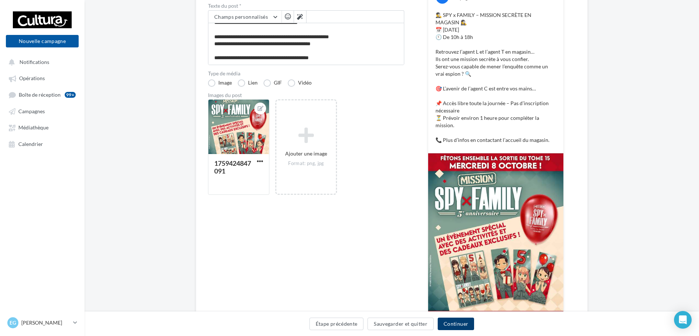 The width and height of the screenshot is (699, 336). Describe the element at coordinates (42, 94) in the screenshot. I see `a: Boîte de réception99+` at that location.